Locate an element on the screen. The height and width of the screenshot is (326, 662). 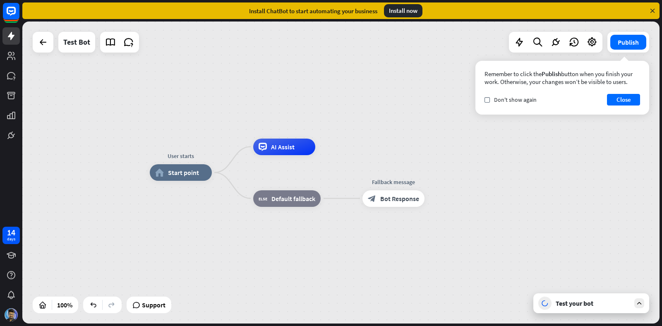
span: AI Assist is located at coordinates (283, 147).